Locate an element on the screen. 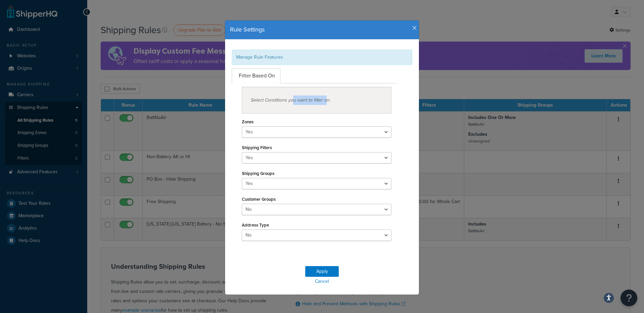 This screenshot has height=313, width=644. label: Zones is located at coordinates (248, 122).